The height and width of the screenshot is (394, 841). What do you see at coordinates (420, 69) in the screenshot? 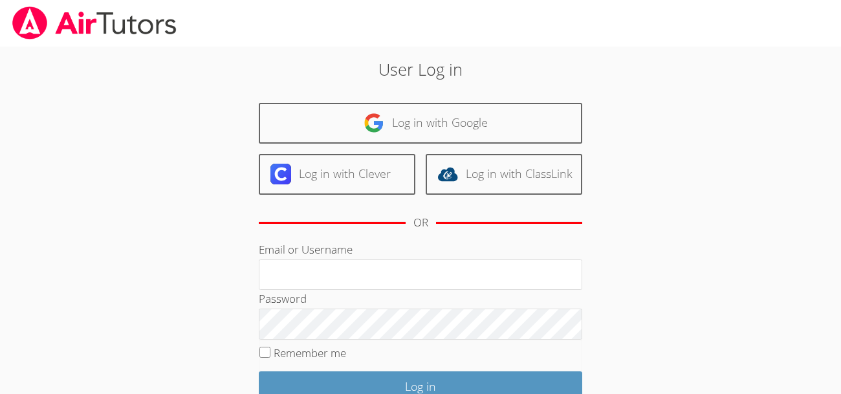
I see `h2: User Log in` at bounding box center [420, 69].